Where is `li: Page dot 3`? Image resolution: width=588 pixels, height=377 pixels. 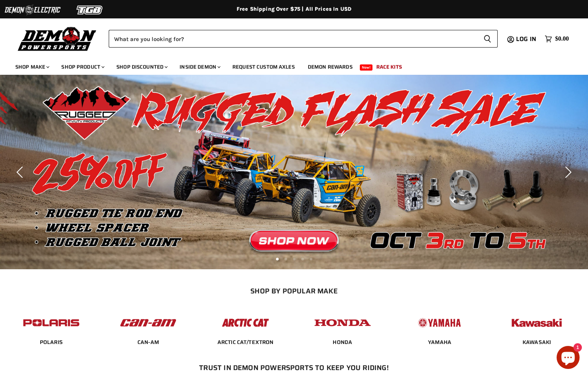 li: Page dot 3 is located at coordinates (294, 259).